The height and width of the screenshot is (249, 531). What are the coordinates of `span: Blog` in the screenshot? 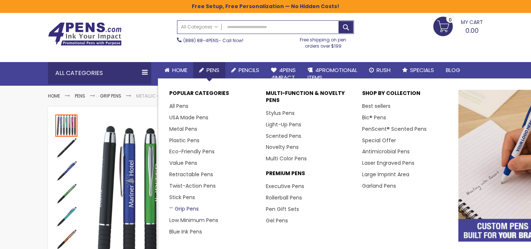 It's located at (453, 70).